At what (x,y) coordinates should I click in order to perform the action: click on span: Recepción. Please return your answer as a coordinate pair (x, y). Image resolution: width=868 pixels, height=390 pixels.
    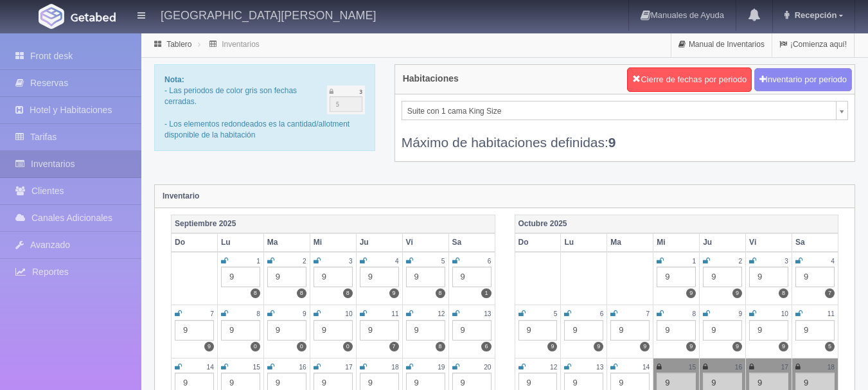
    Looking at the image, I should click on (814, 15).